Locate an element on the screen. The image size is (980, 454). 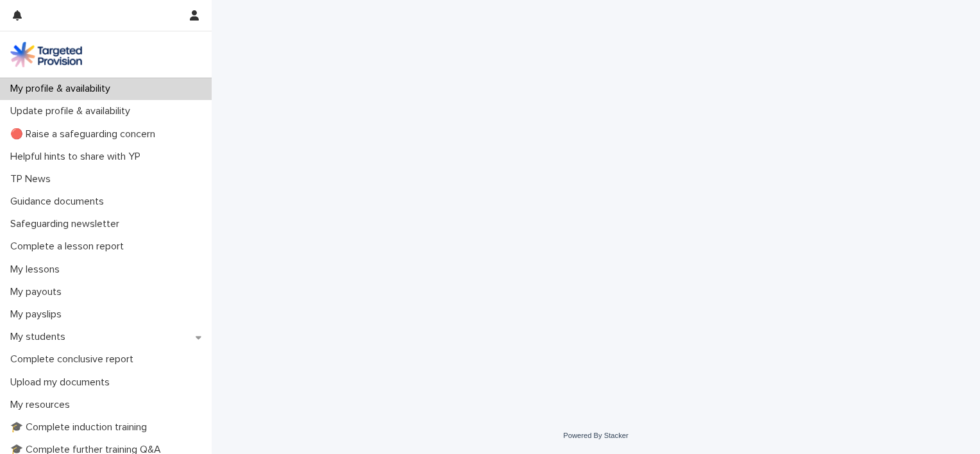
p: My profile & availability is located at coordinates (63, 88).